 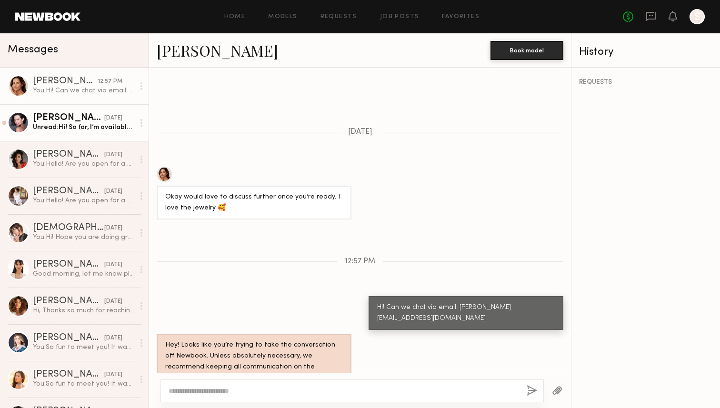 I want to click on div: Hi, Thanks so much for reaching out to me! I’d be happy to shoot with your team. Would you like t..., so click(x=83, y=310).